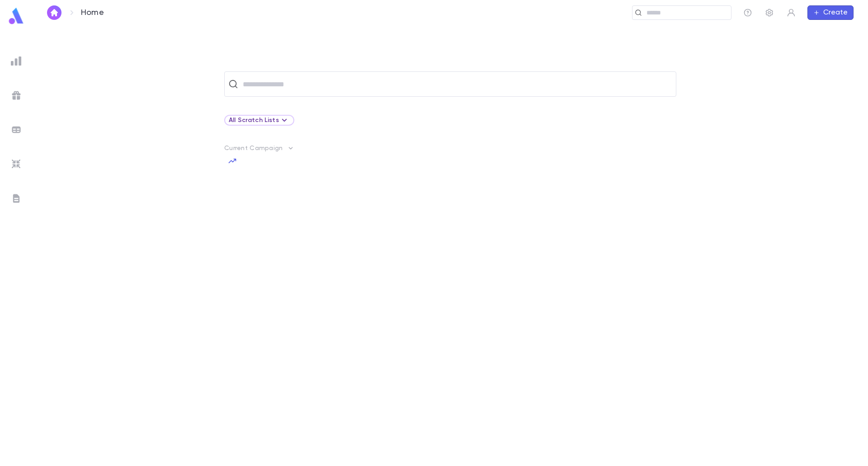 The height and width of the screenshot is (466, 868). I want to click on div: All Scratch Lists, so click(259, 121).